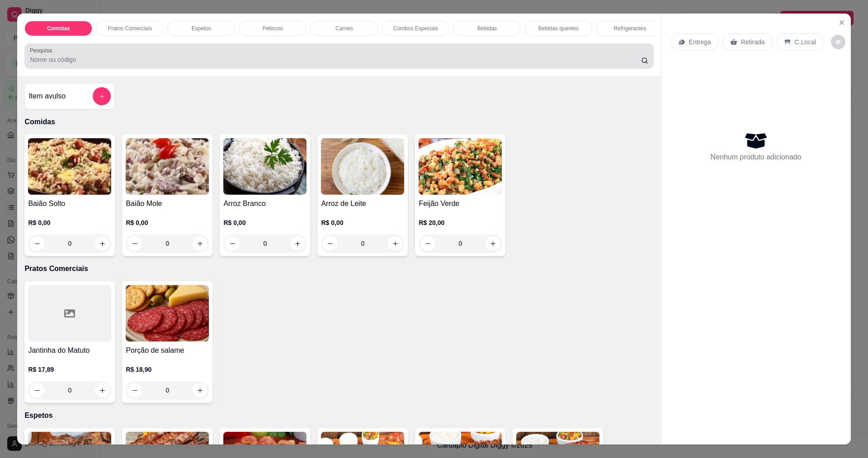  What do you see at coordinates (69, 351) in the screenshot?
I see `h4: Jantinha do Matuto` at bounding box center [69, 351].